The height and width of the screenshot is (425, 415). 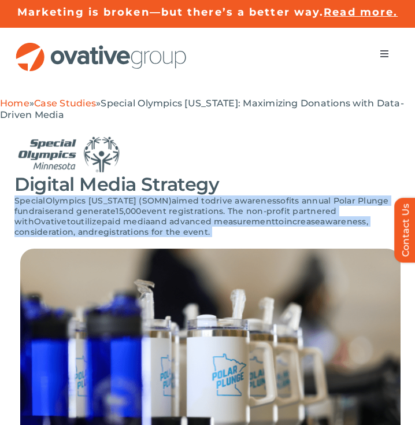 What do you see at coordinates (126, 221) in the screenshot?
I see `span: paid media` at bounding box center [126, 221].